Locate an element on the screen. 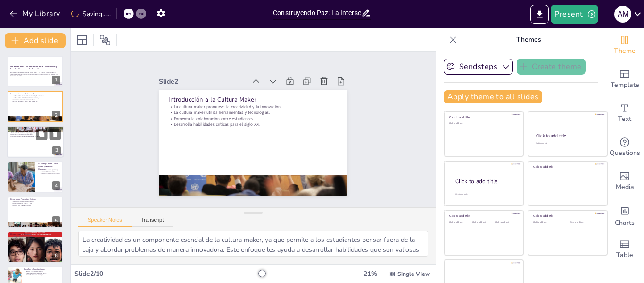 The image size is (644, 283). p: Fomenta la empatía y la comprensión. is located at coordinates (36, 134).